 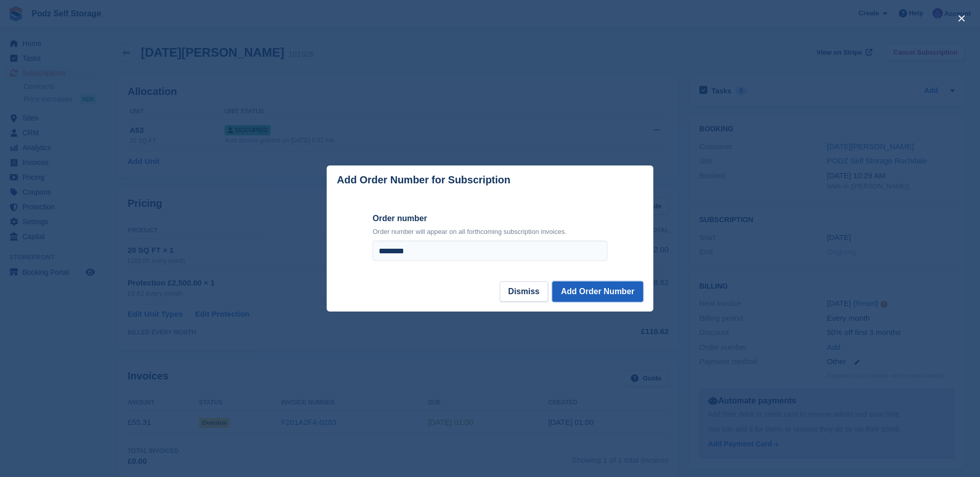 What do you see at coordinates (490, 232) in the screenshot?
I see `p: Order number will appear on all forthcoming subscription invoices.` at bounding box center [490, 232].